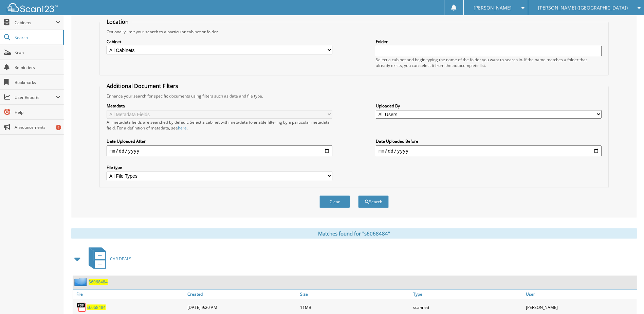 This screenshot has width=644, height=314. What do you see at coordinates (37, 52) in the screenshot?
I see `span: Scan` at bounding box center [37, 52].